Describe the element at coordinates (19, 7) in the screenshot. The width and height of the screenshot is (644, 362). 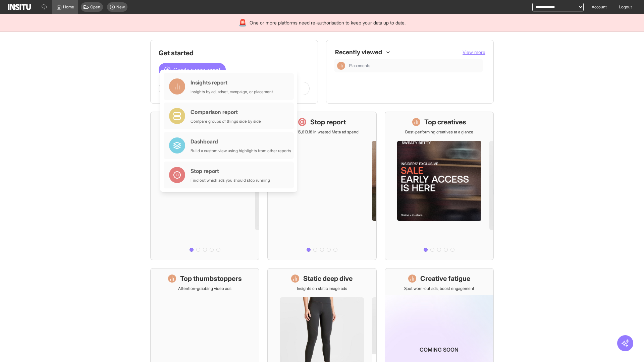
I see `img: Logo` at that location.